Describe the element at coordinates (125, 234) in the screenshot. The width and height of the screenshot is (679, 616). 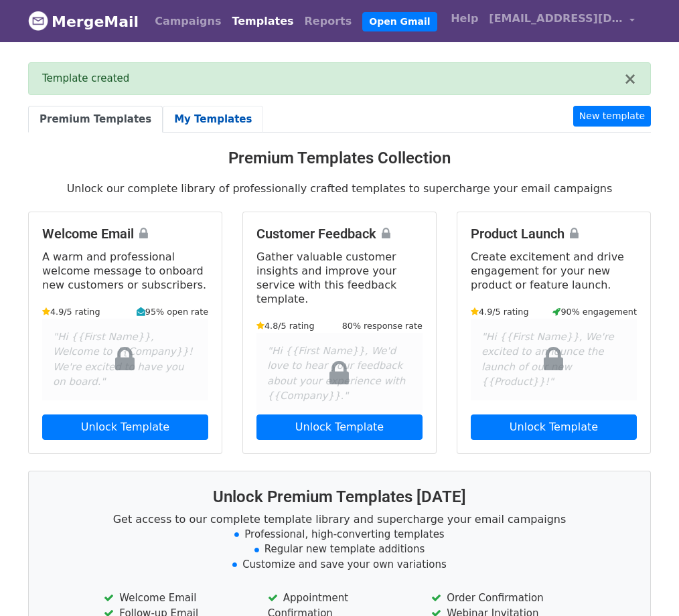
I see `h4: Welcome Email` at that location.